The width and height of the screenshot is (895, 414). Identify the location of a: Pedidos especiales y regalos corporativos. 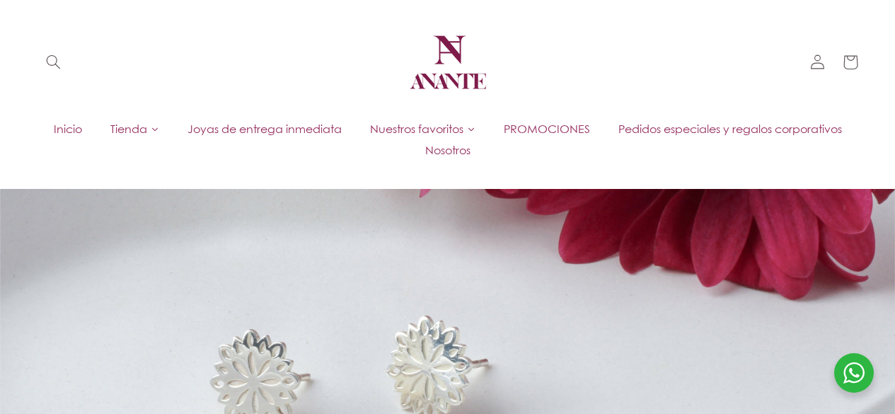
(730, 129).